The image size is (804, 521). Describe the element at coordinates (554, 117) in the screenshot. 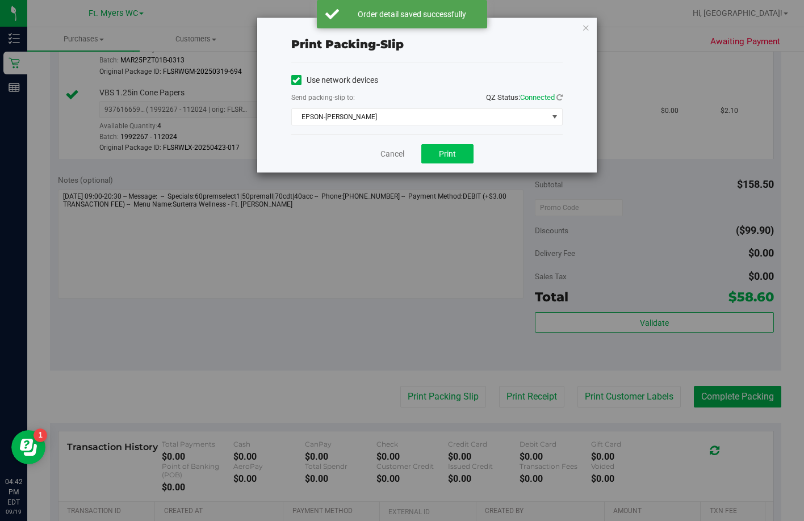

I see `span: select` at that location.